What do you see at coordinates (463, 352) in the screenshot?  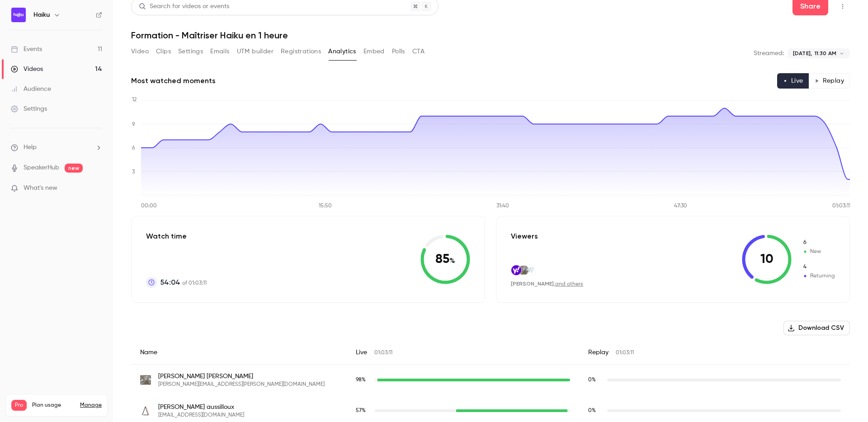 I see `div: Live` at bounding box center [463, 352].